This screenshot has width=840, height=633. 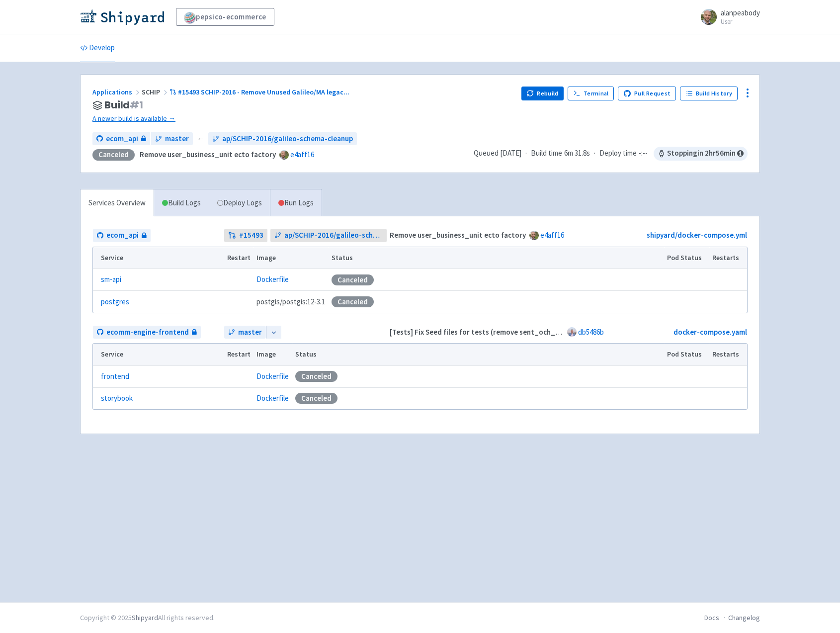 What do you see at coordinates (137, 105) in the screenshot?
I see `span: # 1` at bounding box center [137, 105].